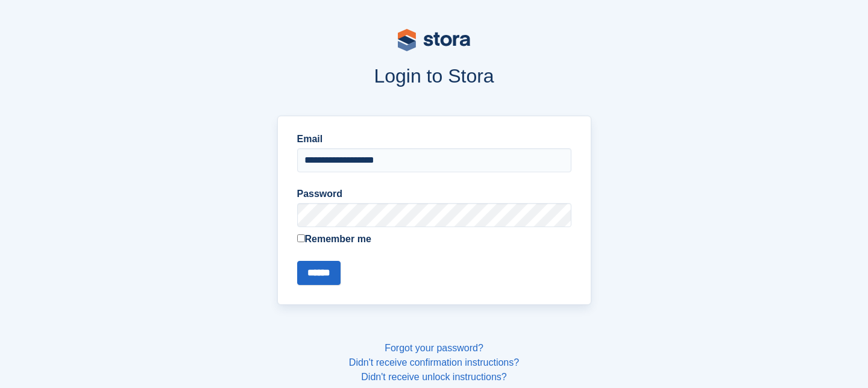 Image resolution: width=868 pixels, height=388 pixels. I want to click on label: Remember me, so click(434, 239).